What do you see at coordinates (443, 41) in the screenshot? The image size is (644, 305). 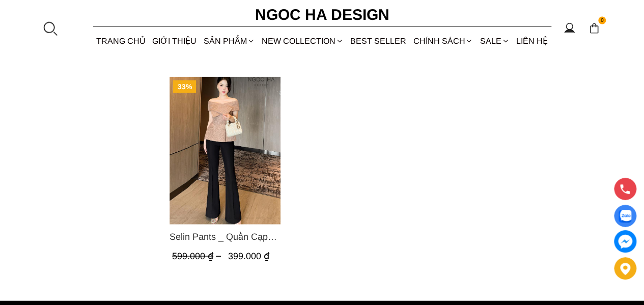 I see `div: Chính sách` at bounding box center [443, 41].